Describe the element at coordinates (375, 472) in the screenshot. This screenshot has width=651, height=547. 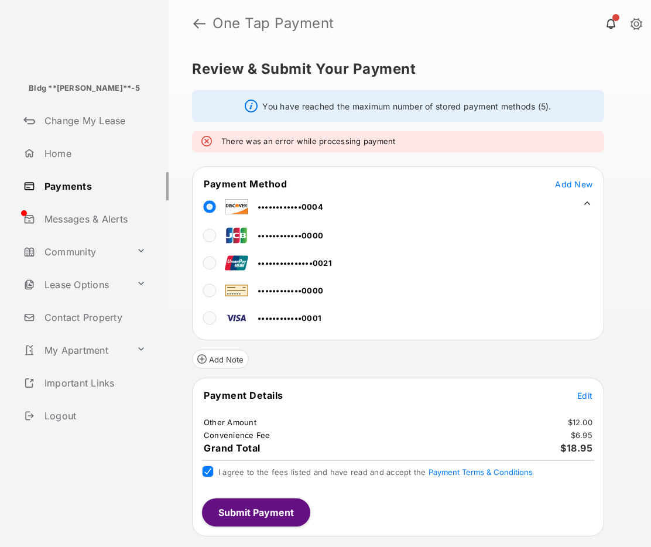
I see `span: I agree to the fees listed and have read and accept the` at that location.